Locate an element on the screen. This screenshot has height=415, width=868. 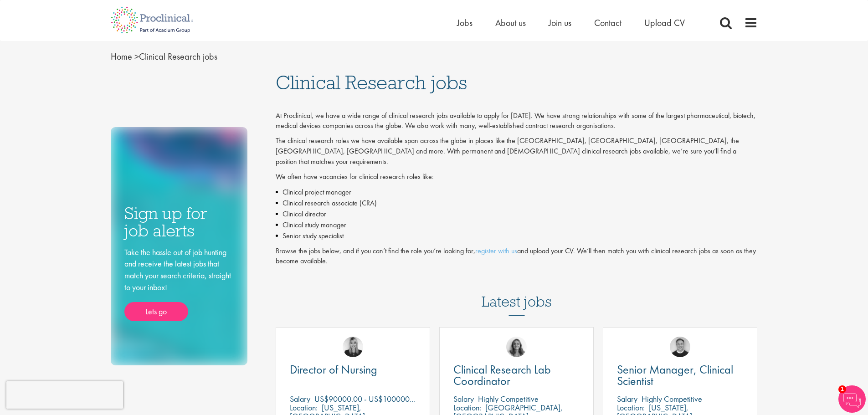
h3: Sign up for job alerts is located at coordinates (179, 222).